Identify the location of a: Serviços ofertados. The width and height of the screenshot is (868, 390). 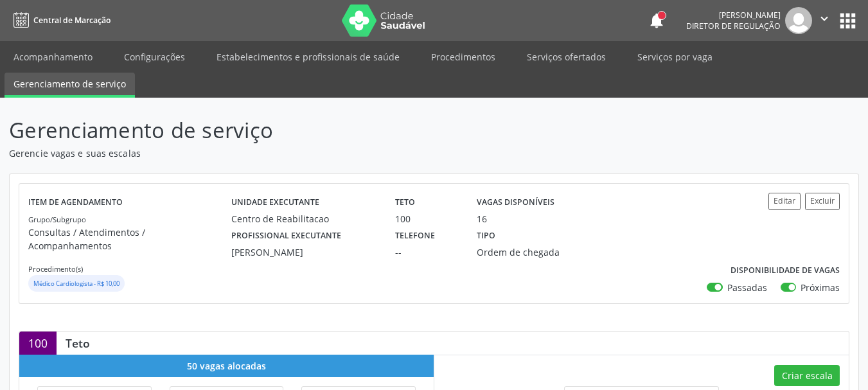
(566, 56).